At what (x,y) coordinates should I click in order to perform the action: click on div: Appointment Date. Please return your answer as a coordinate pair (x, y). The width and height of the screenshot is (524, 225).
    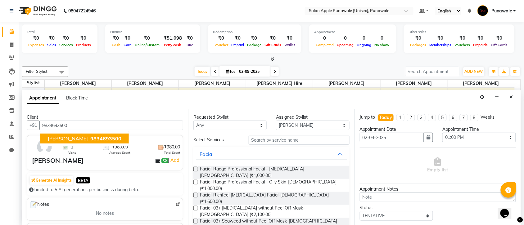
    Looking at the image, I should click on (396, 129).